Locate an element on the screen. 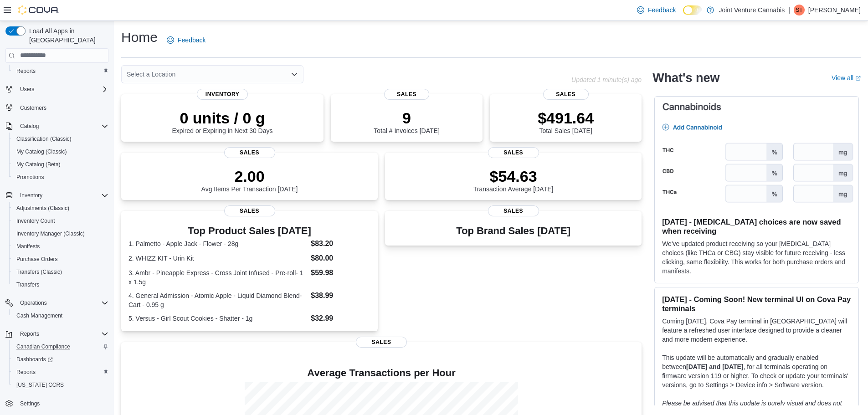 The width and height of the screenshot is (868, 415). a: Classification (Classic) is located at coordinates (44, 139).